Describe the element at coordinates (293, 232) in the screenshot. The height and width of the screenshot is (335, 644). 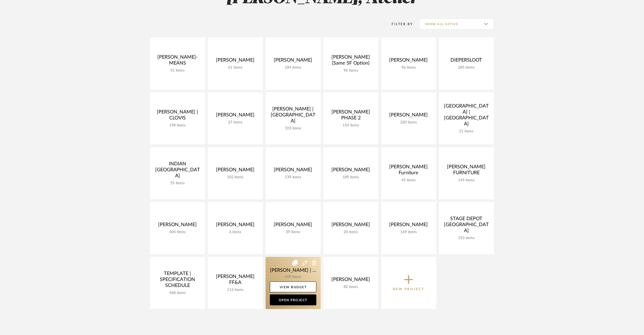
I see `div: 39 items` at that location.